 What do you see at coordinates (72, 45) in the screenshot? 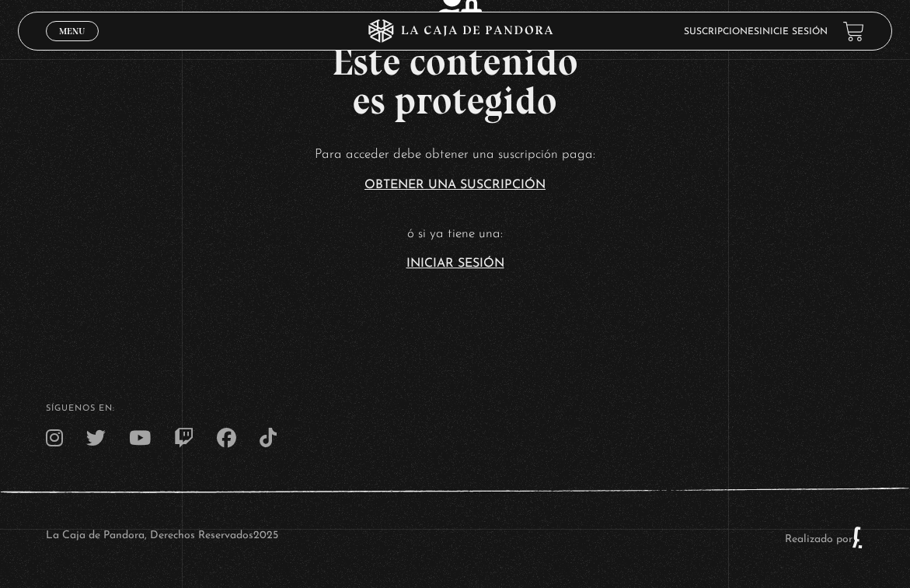
I see `span: Cerrar` at bounding box center [72, 45].